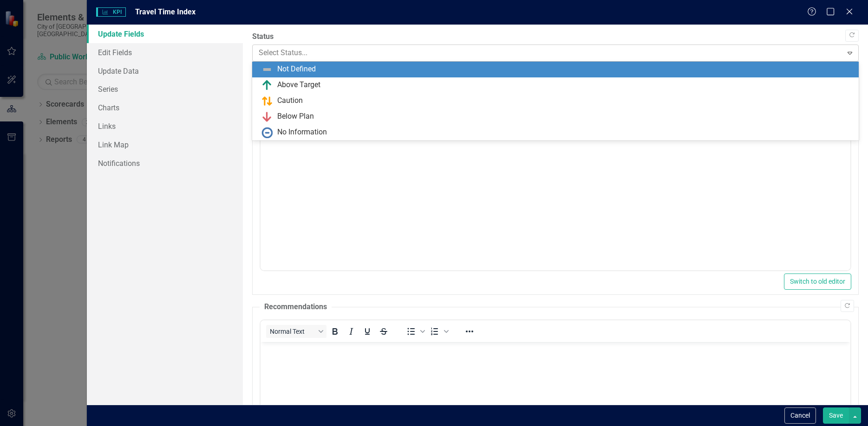  What do you see at coordinates (836, 416) in the screenshot?
I see `button: Save` at bounding box center [836, 416].